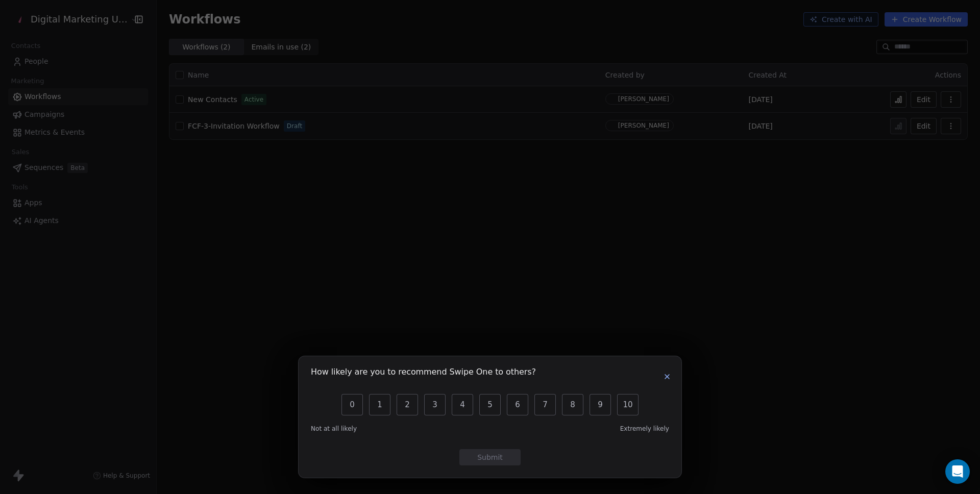 This screenshot has width=980, height=494. Describe the element at coordinates (517, 405) in the screenshot. I see `button: 6` at that location.